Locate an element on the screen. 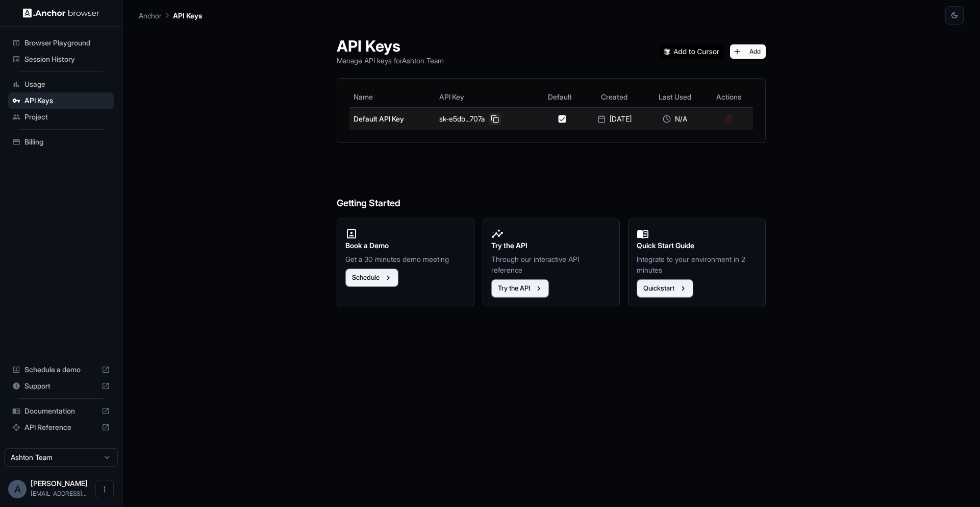 The image size is (980, 507). button: Try the API is located at coordinates (520, 289).